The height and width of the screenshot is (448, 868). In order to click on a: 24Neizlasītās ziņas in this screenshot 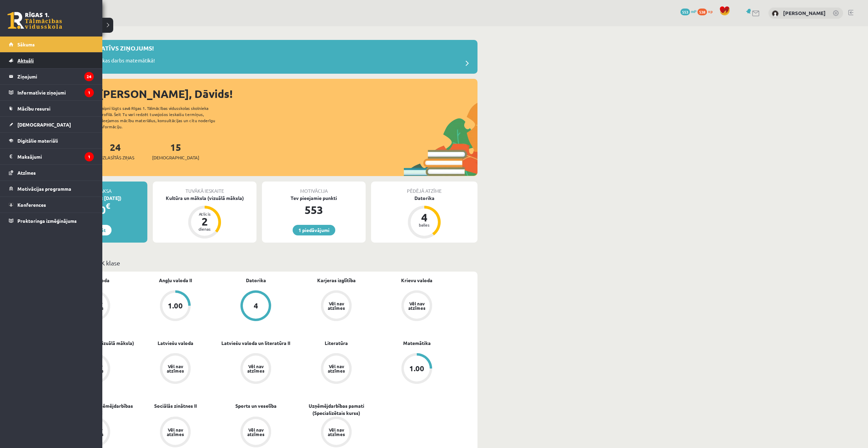, I will do `click(115, 151)`.